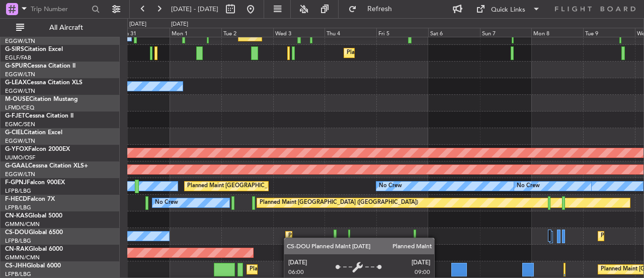 This screenshot has width=644, height=278. What do you see at coordinates (14, 132) in the screenshot?
I see `span: G-CIEL` at bounding box center [14, 132].